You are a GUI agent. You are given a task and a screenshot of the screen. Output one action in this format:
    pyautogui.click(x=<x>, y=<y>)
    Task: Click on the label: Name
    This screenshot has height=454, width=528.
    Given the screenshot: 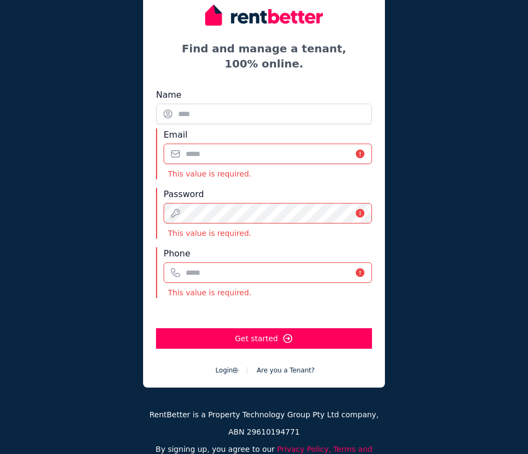 What is the action you would take?
    pyautogui.click(x=168, y=95)
    